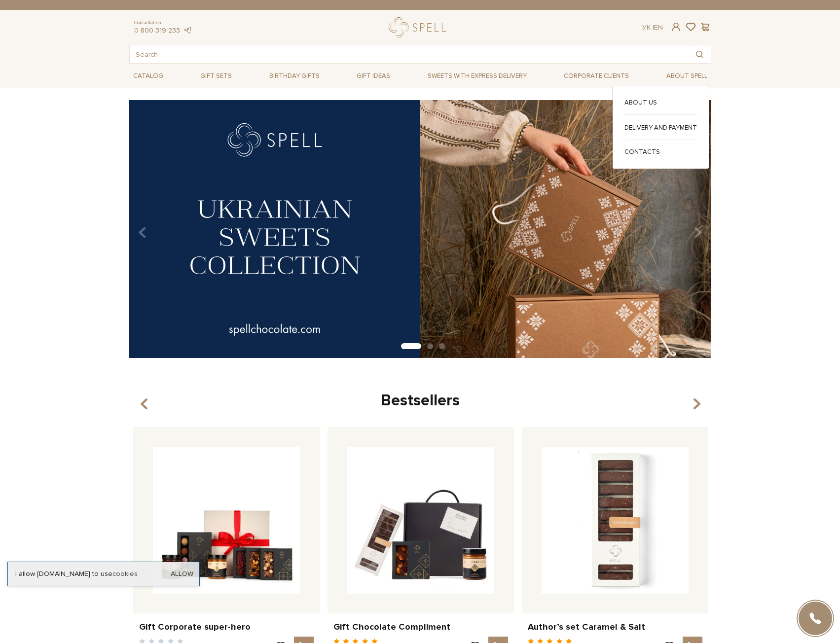 The height and width of the screenshot is (643, 840). What do you see at coordinates (477, 76) in the screenshot?
I see `a: Sweets with express delivery` at bounding box center [477, 76].